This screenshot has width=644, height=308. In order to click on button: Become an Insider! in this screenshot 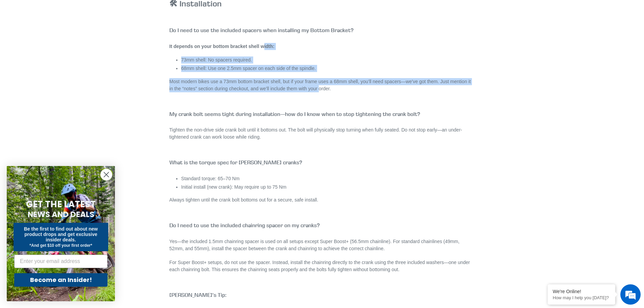, I will do `click(61, 280)`.